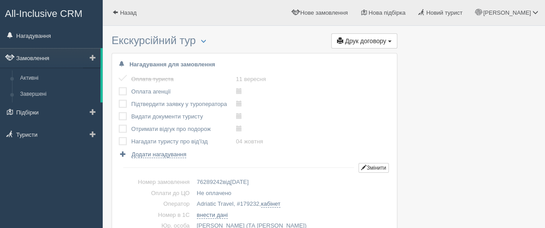 Image resolution: width=545 pixels, height=228 pixels. I want to click on td: Оператор, so click(156, 204).